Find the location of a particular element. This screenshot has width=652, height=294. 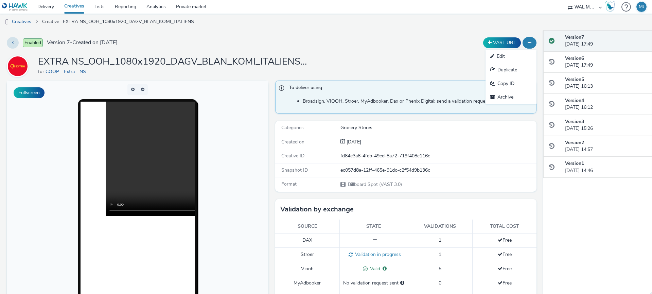

div: MJ is located at coordinates (641, 7).